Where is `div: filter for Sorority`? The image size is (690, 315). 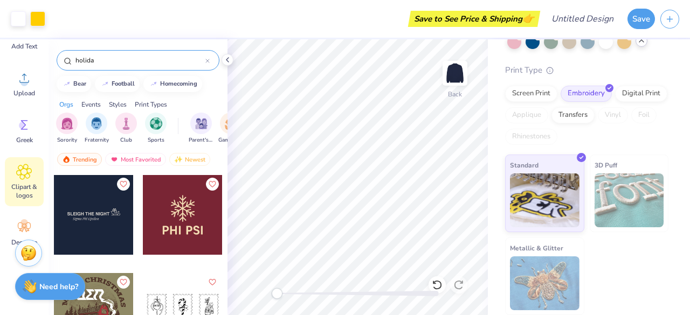
div: filter for Sorority is located at coordinates (67, 128).